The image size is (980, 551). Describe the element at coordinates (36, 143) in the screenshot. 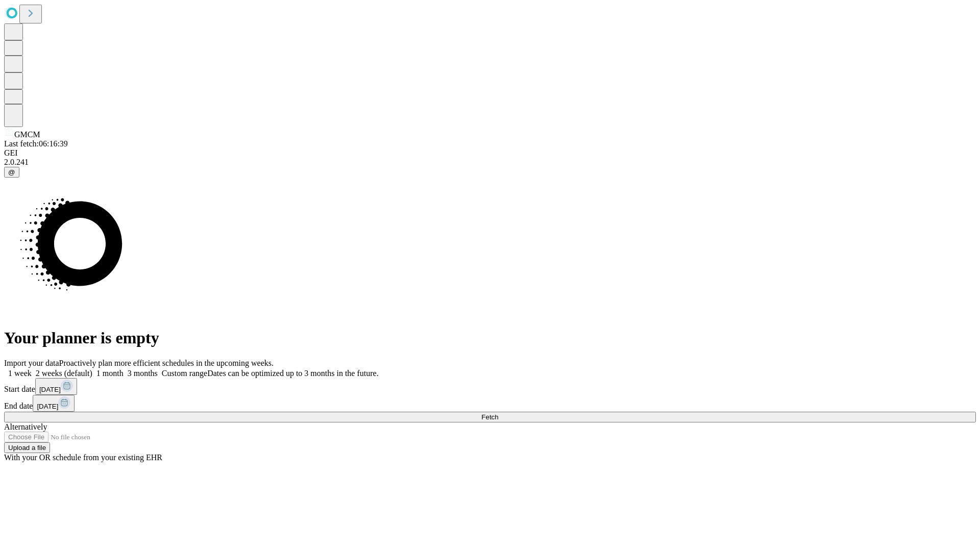

I see `span: Last fetch: 06:16:39` at that location.